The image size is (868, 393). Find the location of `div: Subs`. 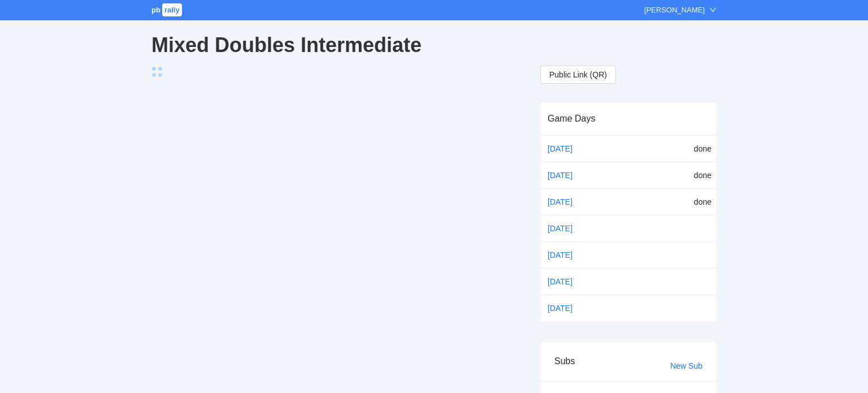

div: Subs is located at coordinates (612, 361).